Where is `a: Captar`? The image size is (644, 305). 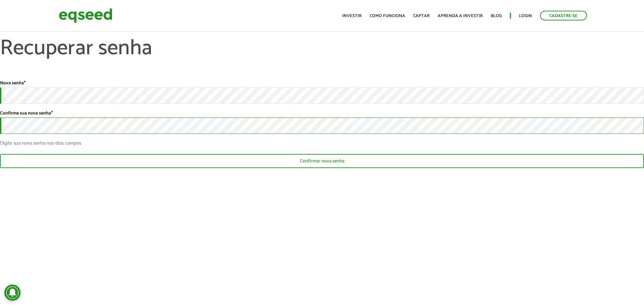 a: Captar is located at coordinates (421, 16).